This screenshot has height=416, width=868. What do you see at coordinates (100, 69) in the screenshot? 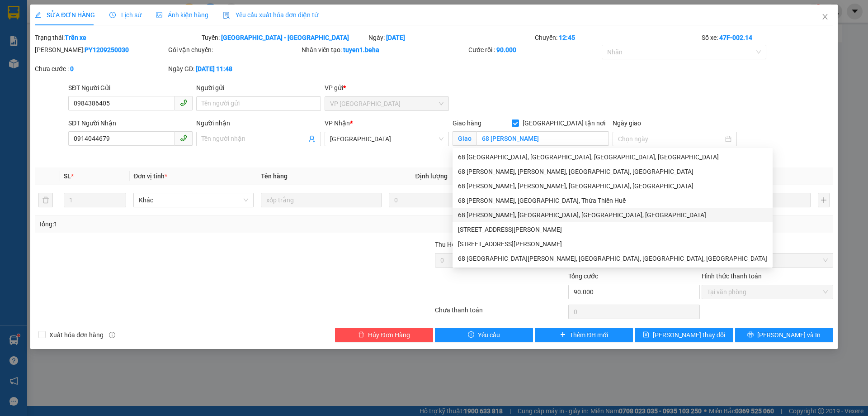
I see `div: Chưa cước :` at bounding box center [100, 69].